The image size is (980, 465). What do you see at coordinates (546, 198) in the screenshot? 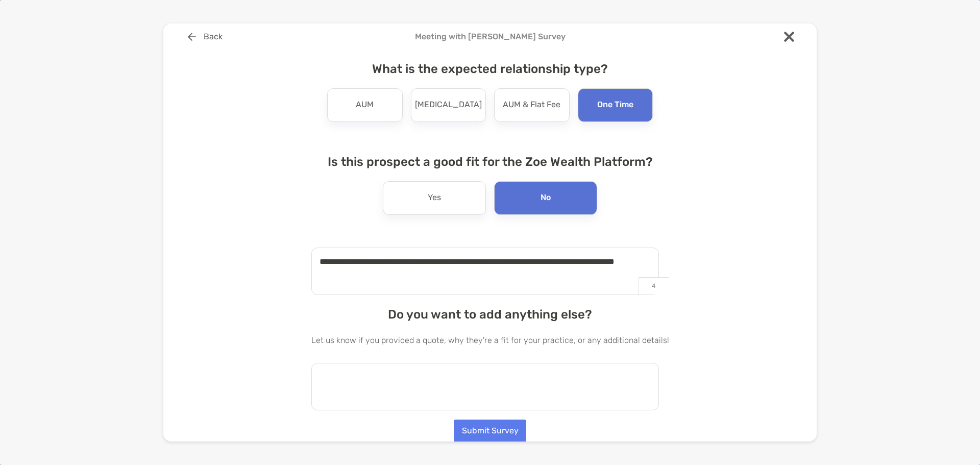
I see `p: No` at bounding box center [546, 198].